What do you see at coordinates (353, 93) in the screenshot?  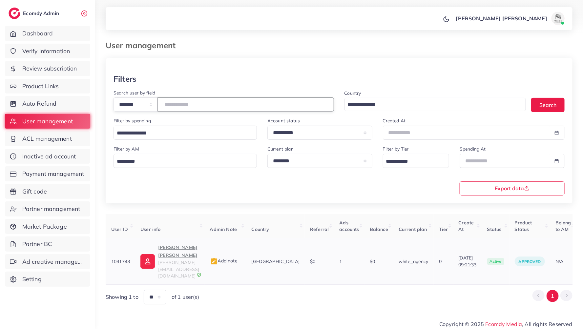 I see `label: Country` at bounding box center [353, 93].